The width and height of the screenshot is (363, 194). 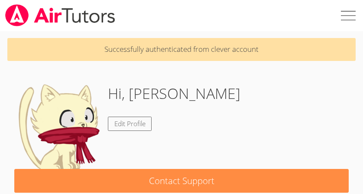 I want to click on a: Edit Profile, so click(x=130, y=124).